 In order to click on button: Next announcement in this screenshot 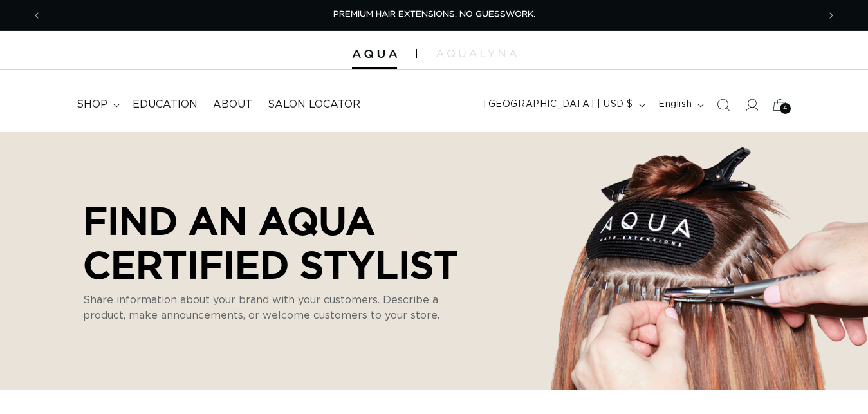, I will do `click(832, 16)`.